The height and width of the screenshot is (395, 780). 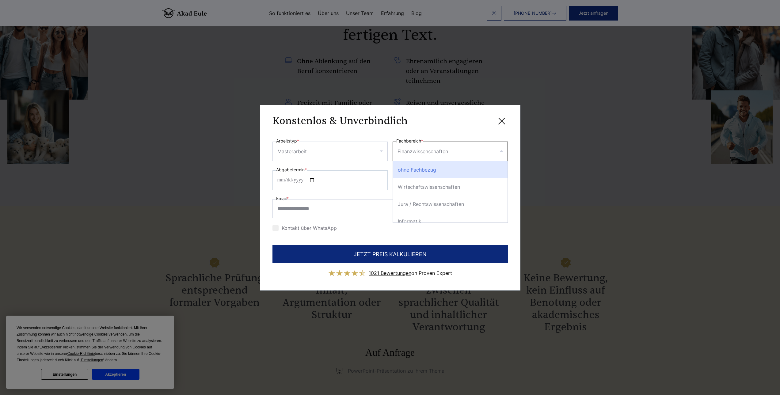 I want to click on label: Email, so click(x=282, y=199).